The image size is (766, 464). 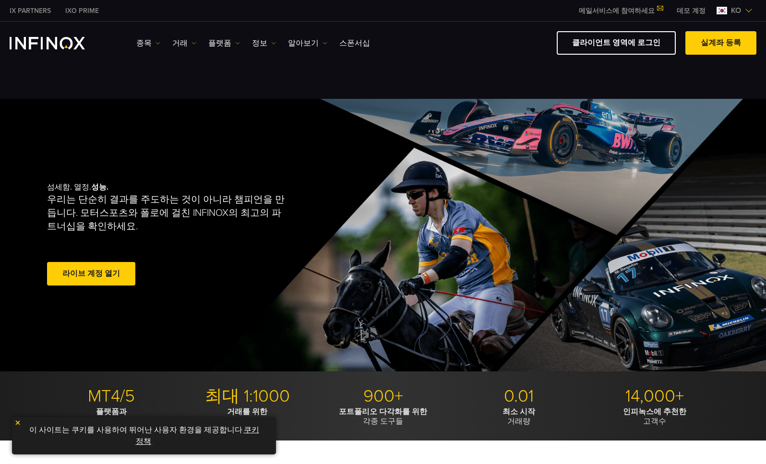 I want to click on p: 거래량, so click(x=519, y=417).